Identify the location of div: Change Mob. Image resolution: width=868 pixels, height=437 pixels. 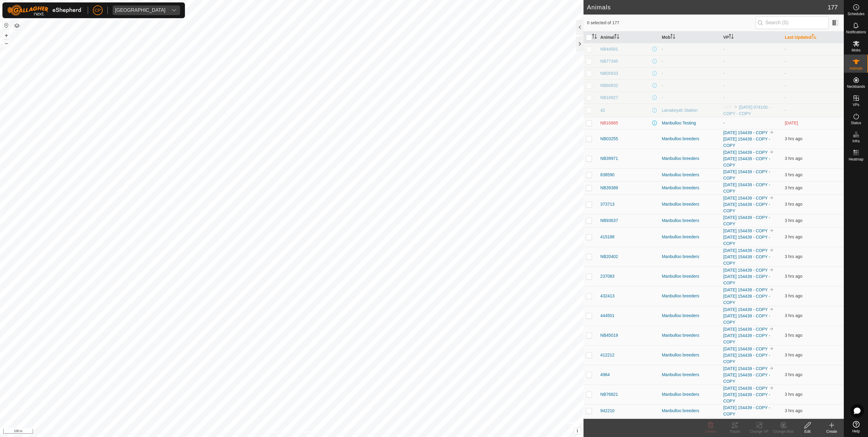
(783, 432).